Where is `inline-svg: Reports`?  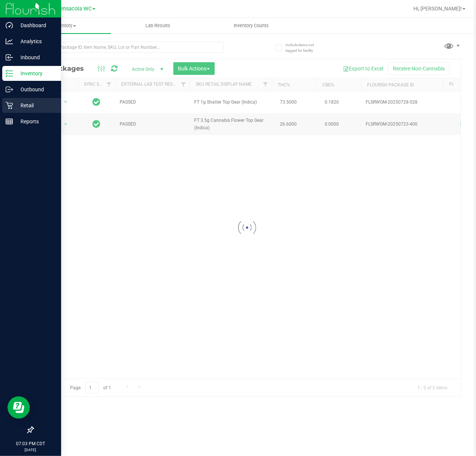 inline-svg: Reports is located at coordinates (10, 122).